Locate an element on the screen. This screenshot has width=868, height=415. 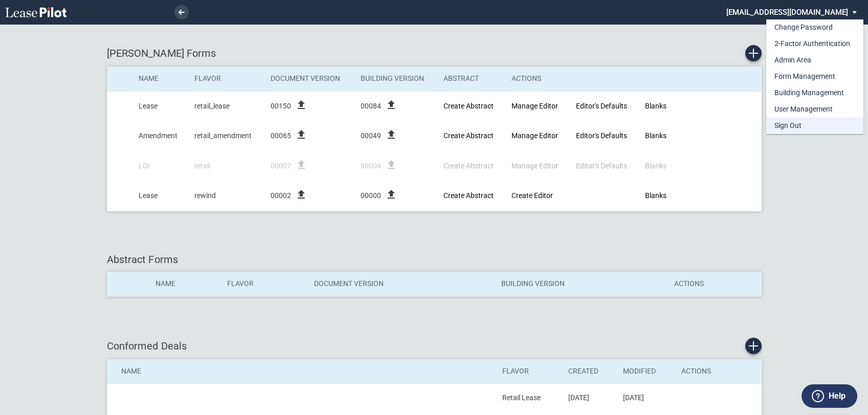
div: Admin Area is located at coordinates (793, 61).